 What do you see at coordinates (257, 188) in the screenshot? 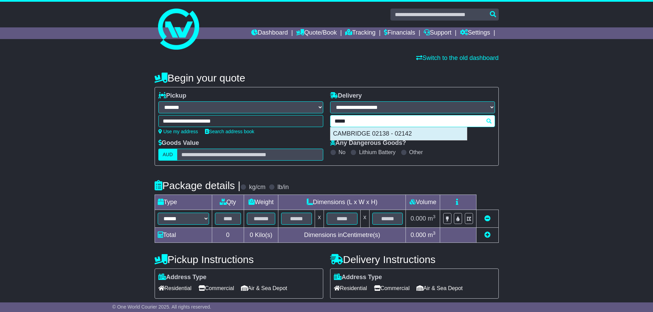
I see `label: kg/cm` at bounding box center [257, 188].